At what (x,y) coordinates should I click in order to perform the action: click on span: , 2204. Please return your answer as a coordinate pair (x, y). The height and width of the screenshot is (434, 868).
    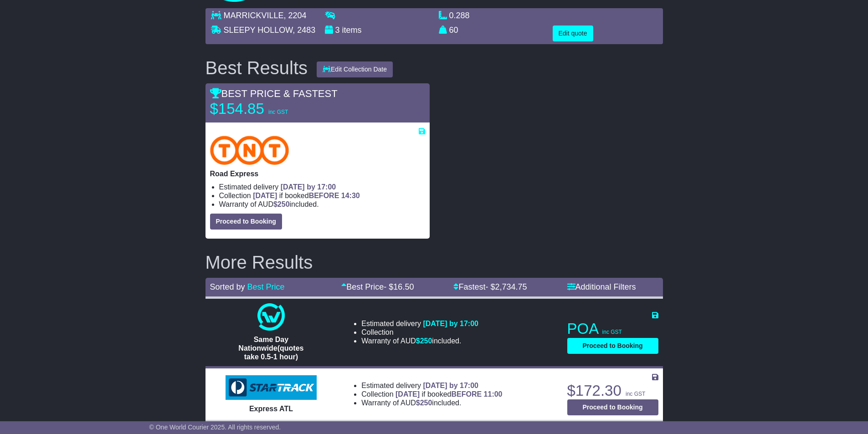
    Looking at the image, I should click on (295, 15).